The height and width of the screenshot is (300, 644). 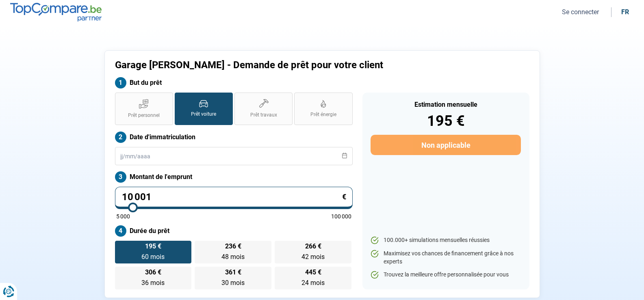 I want to click on div: Estimation mensuelle, so click(x=445, y=105).